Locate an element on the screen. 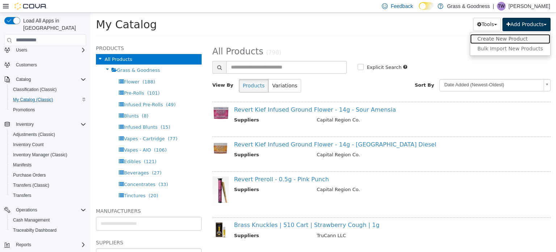 This screenshot has height=252, width=556. a: Inventory Count is located at coordinates (28, 145).